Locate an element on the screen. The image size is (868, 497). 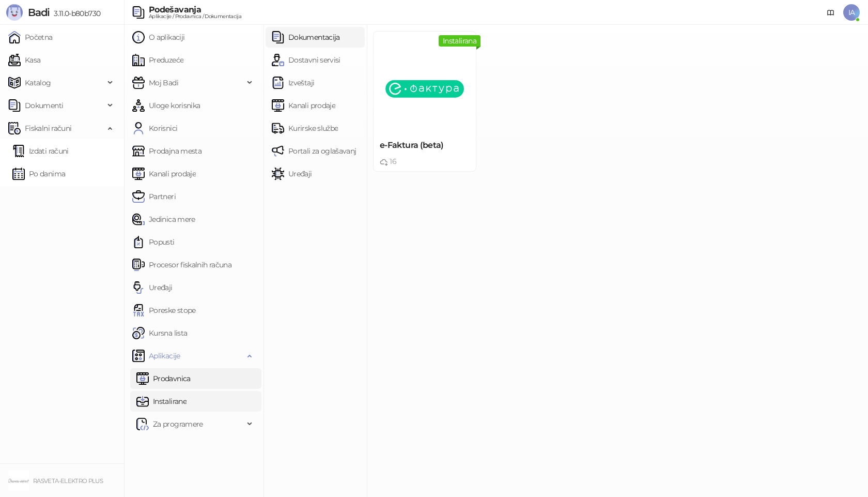
a: O aplikaciji is located at coordinates (158, 37).